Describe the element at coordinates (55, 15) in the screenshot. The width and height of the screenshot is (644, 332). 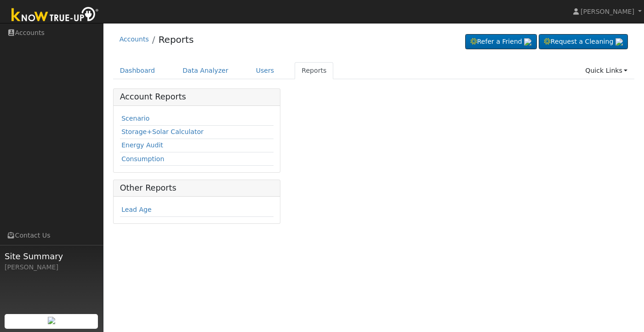
I see `img: Know True-Up` at that location.